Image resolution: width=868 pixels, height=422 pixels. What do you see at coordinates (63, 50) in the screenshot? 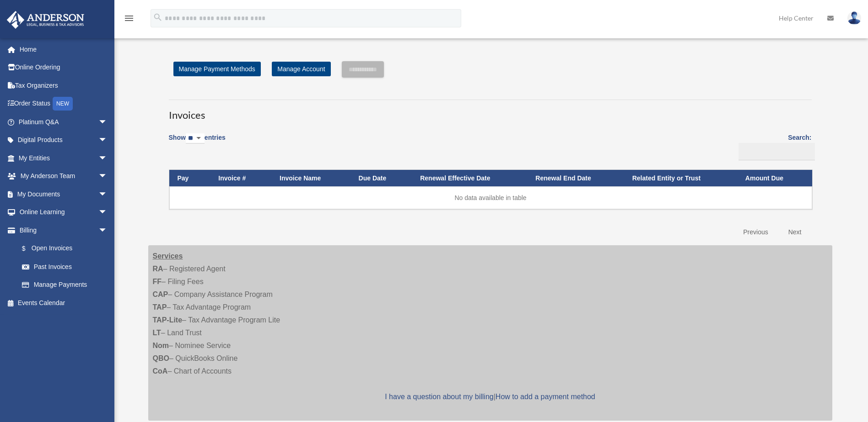
I see `a: Home` at bounding box center [63, 50].